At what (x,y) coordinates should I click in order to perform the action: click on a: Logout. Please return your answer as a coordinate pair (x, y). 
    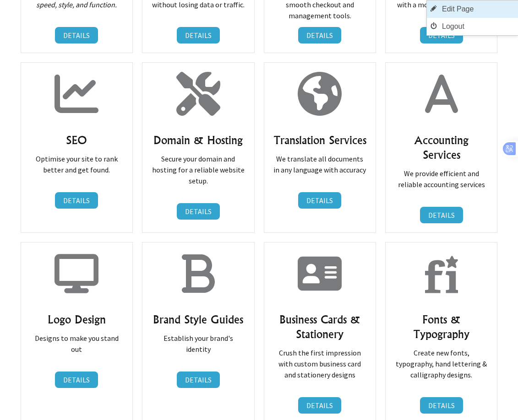
    Looking at the image, I should click on (472, 27).